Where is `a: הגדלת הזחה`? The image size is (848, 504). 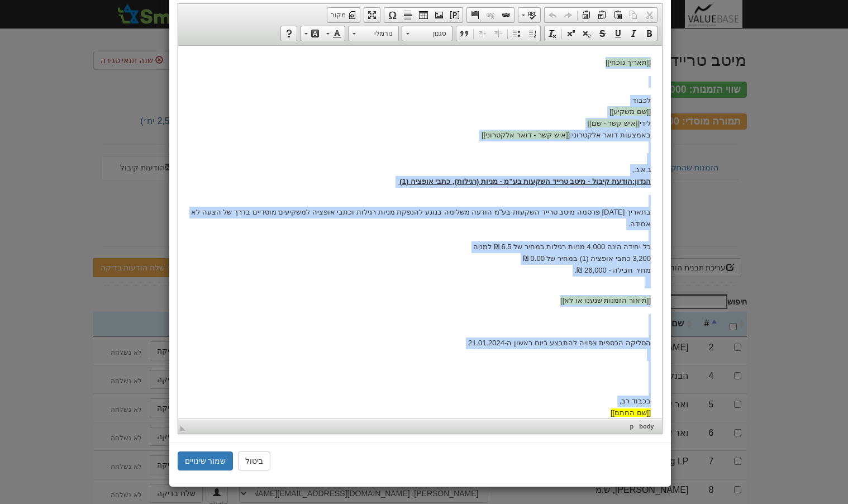
a: הגדלת הזחה is located at coordinates (483, 33).